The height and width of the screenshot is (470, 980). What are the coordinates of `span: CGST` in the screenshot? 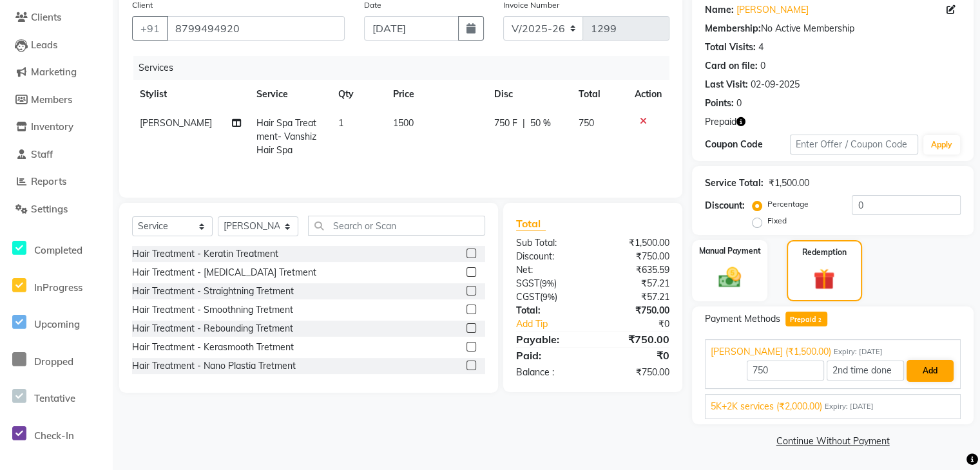 It's located at (528, 297).